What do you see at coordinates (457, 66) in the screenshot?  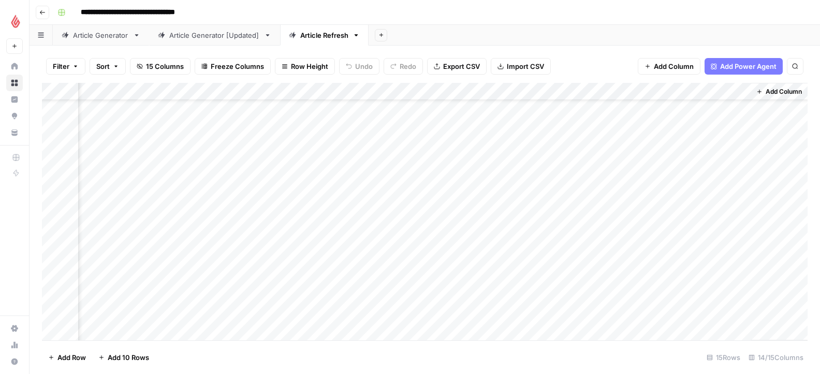 I see `button: Export CSV` at bounding box center [457, 66].